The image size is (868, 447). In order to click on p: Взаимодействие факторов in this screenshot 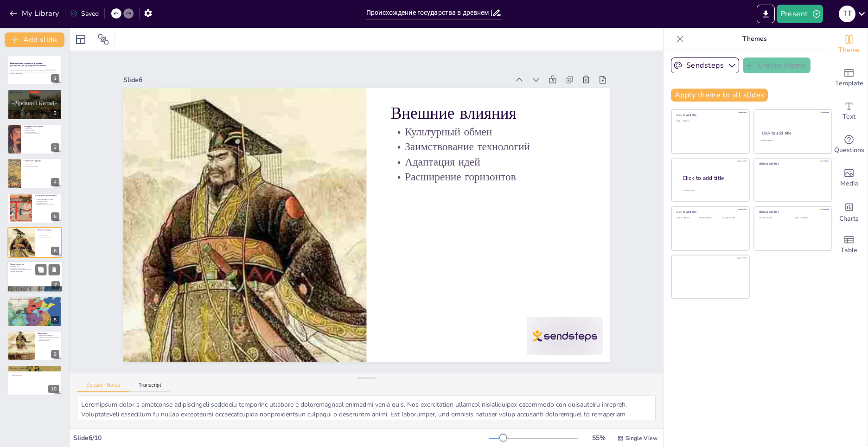, I will do `click(35, 96)`.